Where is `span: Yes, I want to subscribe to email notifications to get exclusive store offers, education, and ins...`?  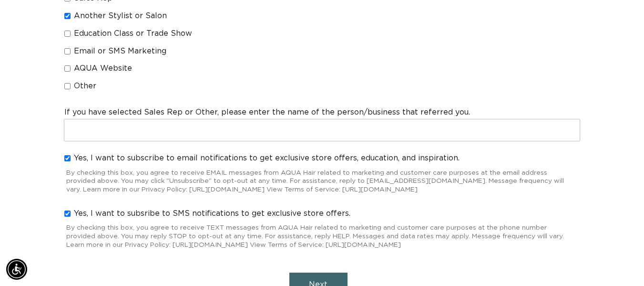
span: Yes, I want to subscribe to email notifications to get exclusive store offers, education, and ins... is located at coordinates (266, 158).